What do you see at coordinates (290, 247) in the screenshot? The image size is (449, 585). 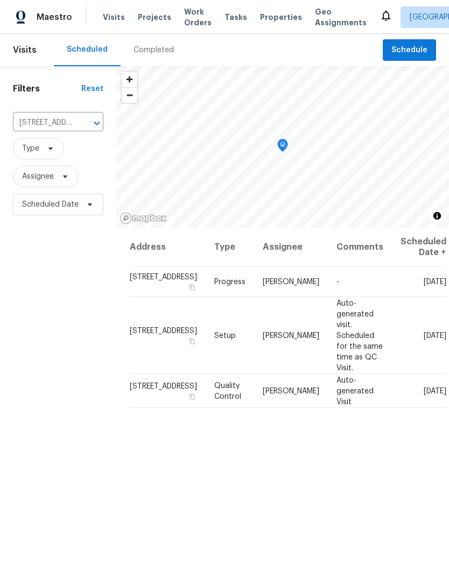 I see `th: Assignee` at bounding box center [290, 247].